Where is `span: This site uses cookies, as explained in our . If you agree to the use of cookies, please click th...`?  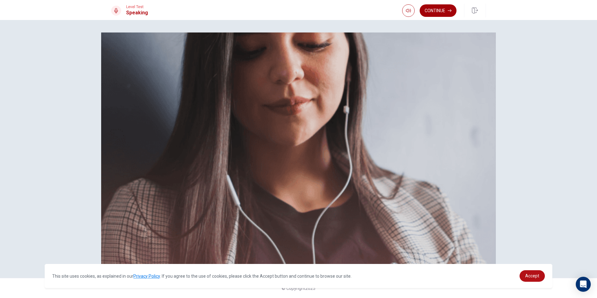
span: This site uses cookies, as explained in our . If you agree to the use of cookies, please click th... is located at coordinates (202, 276).